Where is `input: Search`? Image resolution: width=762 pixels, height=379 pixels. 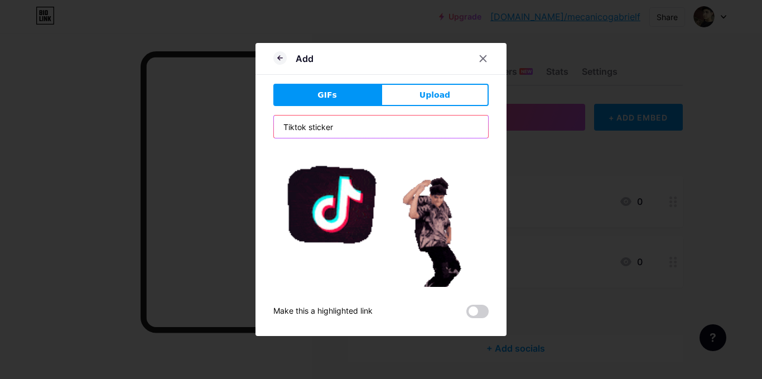
input: Search is located at coordinates (381, 127).